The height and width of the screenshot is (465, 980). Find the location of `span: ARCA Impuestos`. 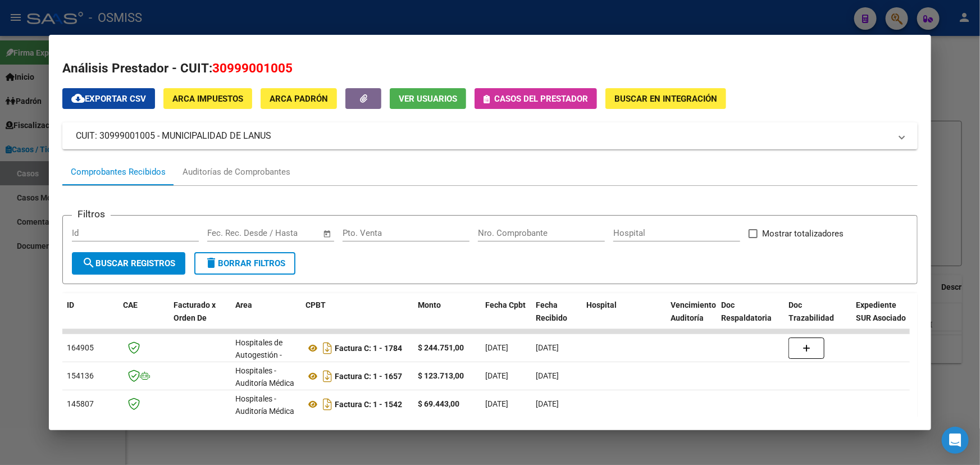

span: ARCA Impuestos is located at coordinates (208, 99).